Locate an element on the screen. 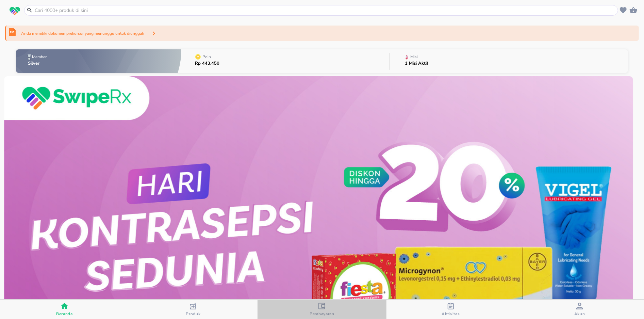 The height and width of the screenshot is (319, 644). button: Aktivitas is located at coordinates (451, 309).